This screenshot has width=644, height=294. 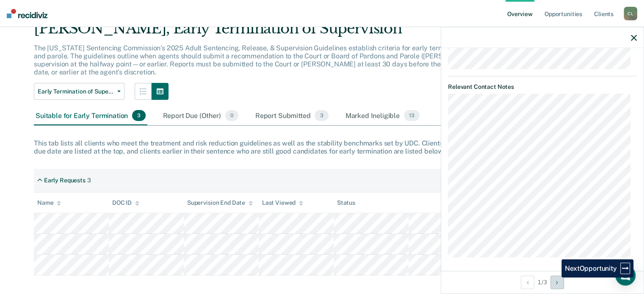 What do you see at coordinates (383, 116) in the screenshot?
I see `div: Marked Ineligible` at bounding box center [383, 116].